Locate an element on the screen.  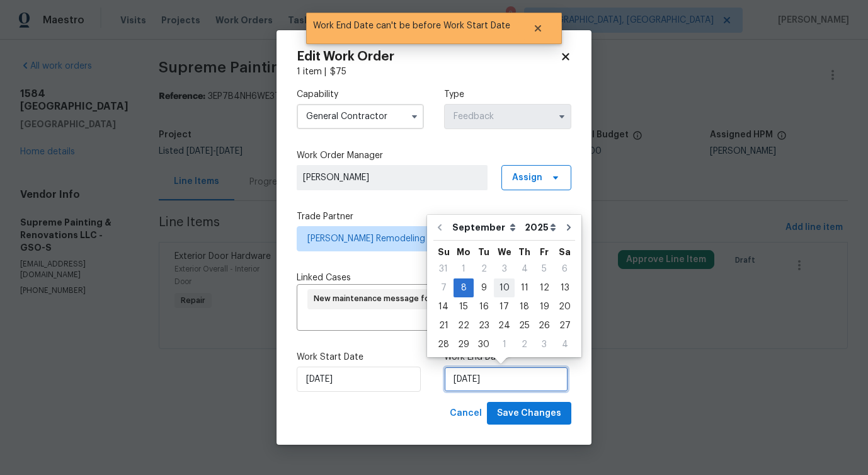
abbr: Saturday is located at coordinates (564, 252).